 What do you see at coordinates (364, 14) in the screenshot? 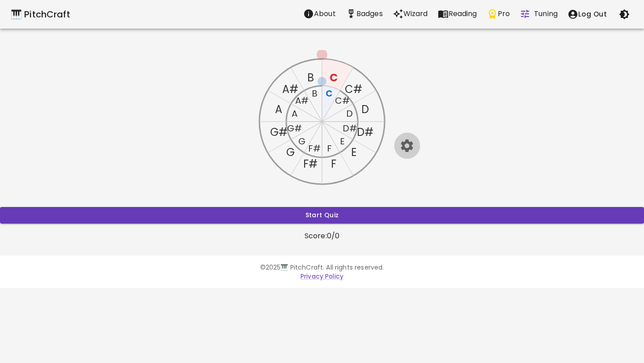
I see `button: Stats` at bounding box center [364, 14].